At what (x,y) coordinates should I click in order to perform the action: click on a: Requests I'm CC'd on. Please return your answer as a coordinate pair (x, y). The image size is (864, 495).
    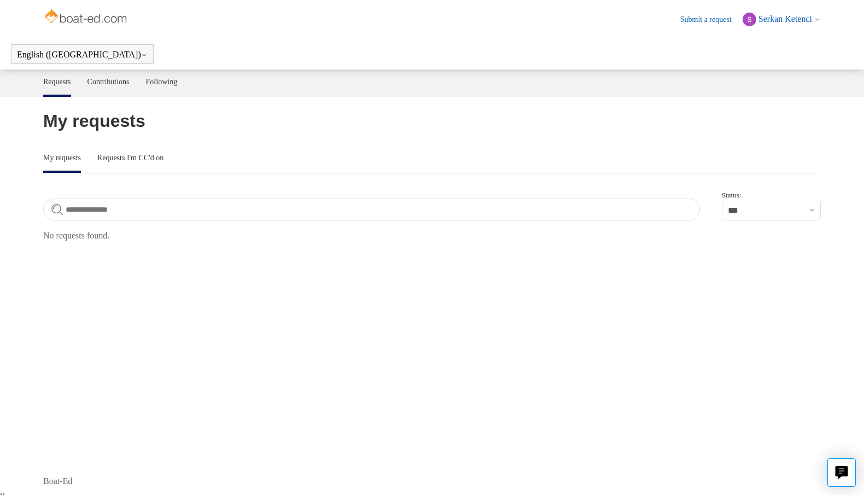
    Looking at the image, I should click on (130, 158).